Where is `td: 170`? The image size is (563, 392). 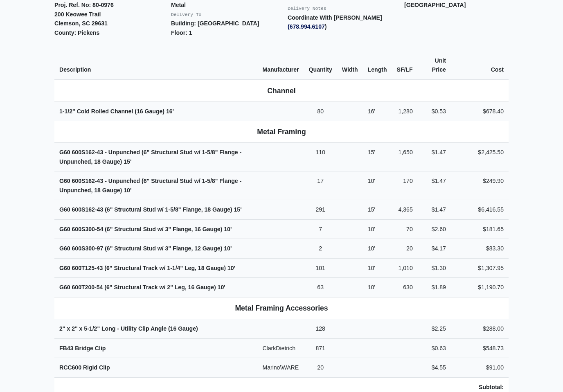 td: 170 is located at coordinates (404, 186).